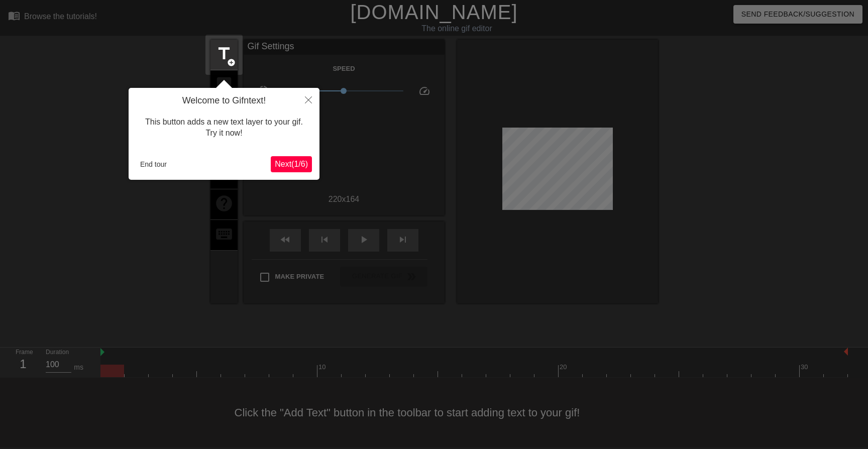 Image resolution: width=868 pixels, height=449 pixels. What do you see at coordinates (308, 99) in the screenshot?
I see `button: Close` at bounding box center [308, 99].